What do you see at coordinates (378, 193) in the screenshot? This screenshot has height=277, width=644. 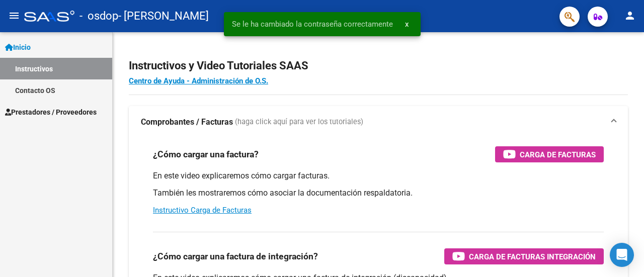 I see `p: También les mostraremos cómo asociar la documentación respaldatoria.` at bounding box center [378, 193].